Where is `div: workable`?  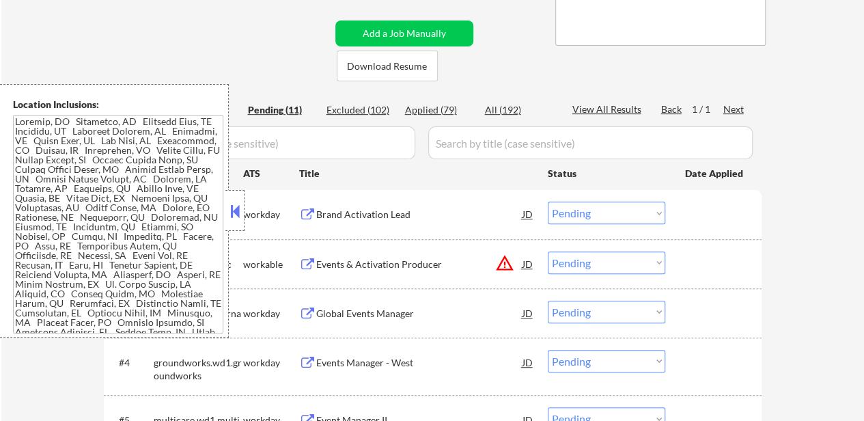
div: workable is located at coordinates (271, 264).